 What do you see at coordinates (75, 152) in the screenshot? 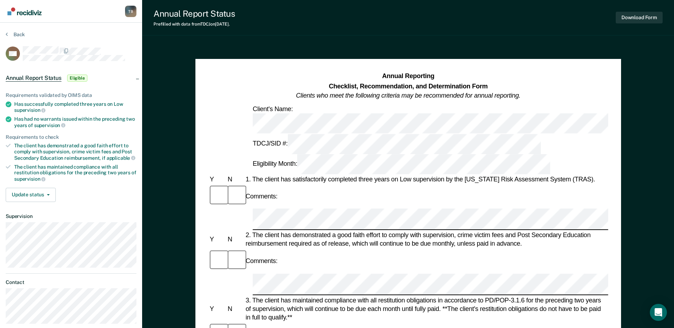
I see `div: The client has demonstrated a good faith effort to comply with supervision, crime victim fees and...` at bounding box center [75, 152].